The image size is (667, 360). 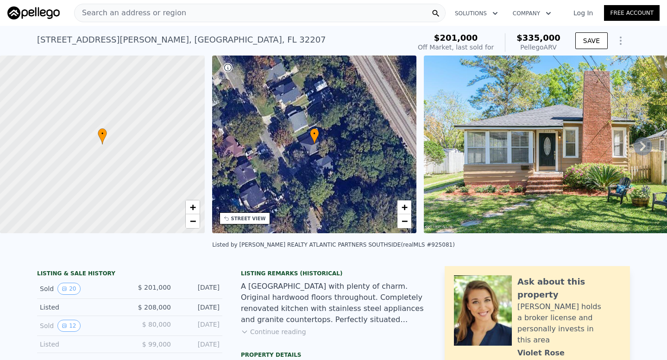 I want to click on div: Property details, so click(x=333, y=355).